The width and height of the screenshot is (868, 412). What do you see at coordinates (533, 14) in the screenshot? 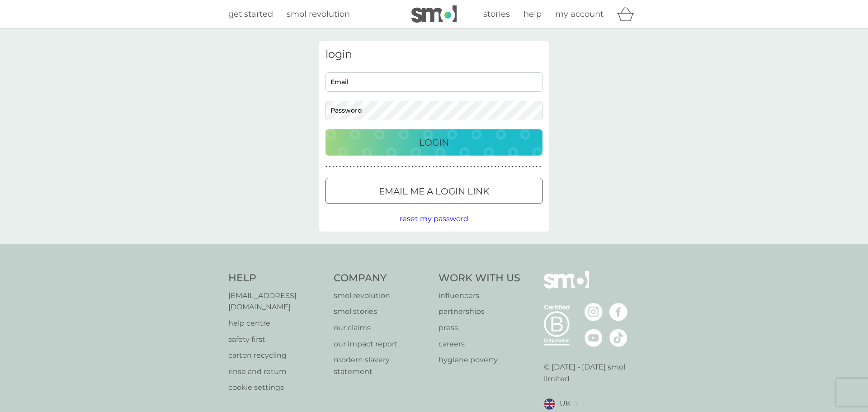
I see `span: help` at bounding box center [533, 14].